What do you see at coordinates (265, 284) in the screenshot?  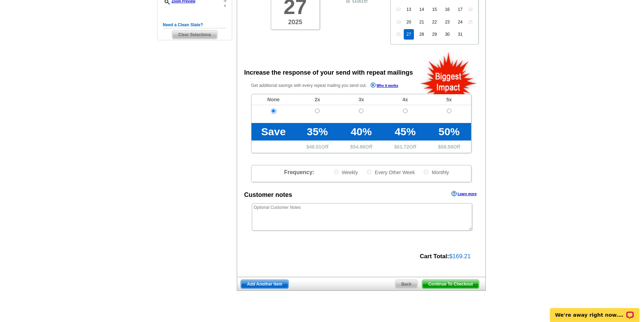 I see `a: Add Another Item` at bounding box center [265, 284].